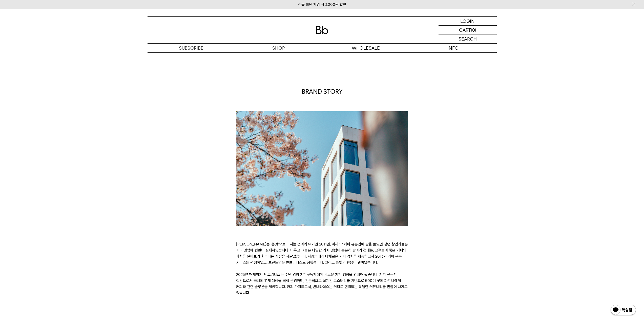 The width and height of the screenshot is (644, 324). What do you see at coordinates (366, 48) in the screenshot?
I see `p: WHOLESALE` at bounding box center [366, 48].